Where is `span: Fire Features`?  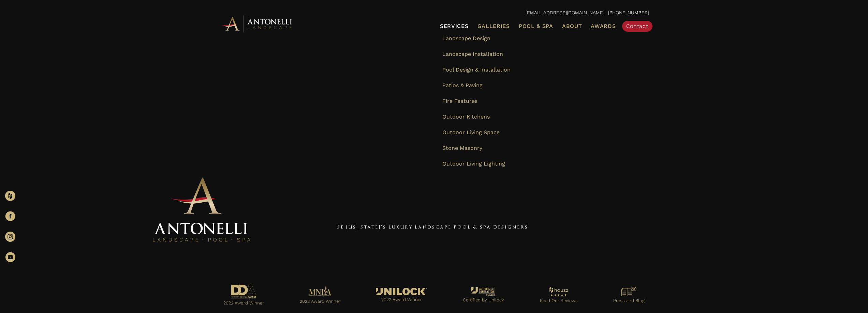 span: Fire Features is located at coordinates (460, 101).